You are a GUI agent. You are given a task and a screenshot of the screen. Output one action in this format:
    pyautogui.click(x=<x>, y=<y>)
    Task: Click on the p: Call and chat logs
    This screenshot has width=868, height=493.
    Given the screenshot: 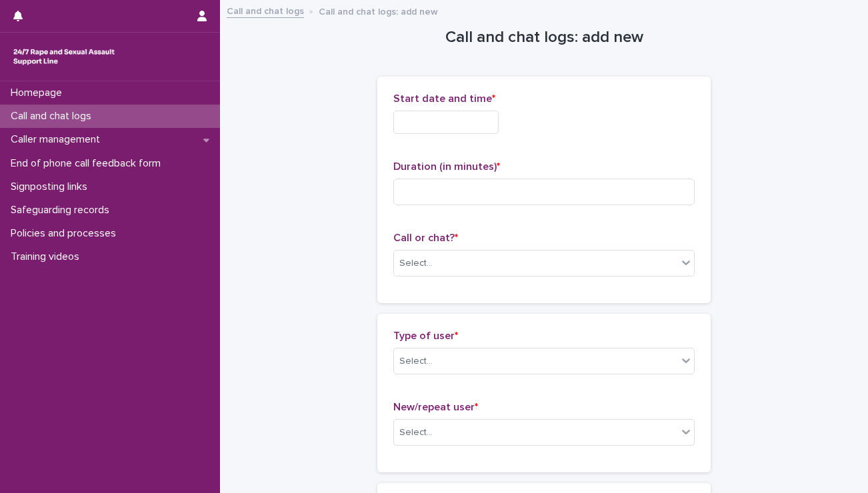 What is the action you would take?
    pyautogui.click(x=53, y=116)
    